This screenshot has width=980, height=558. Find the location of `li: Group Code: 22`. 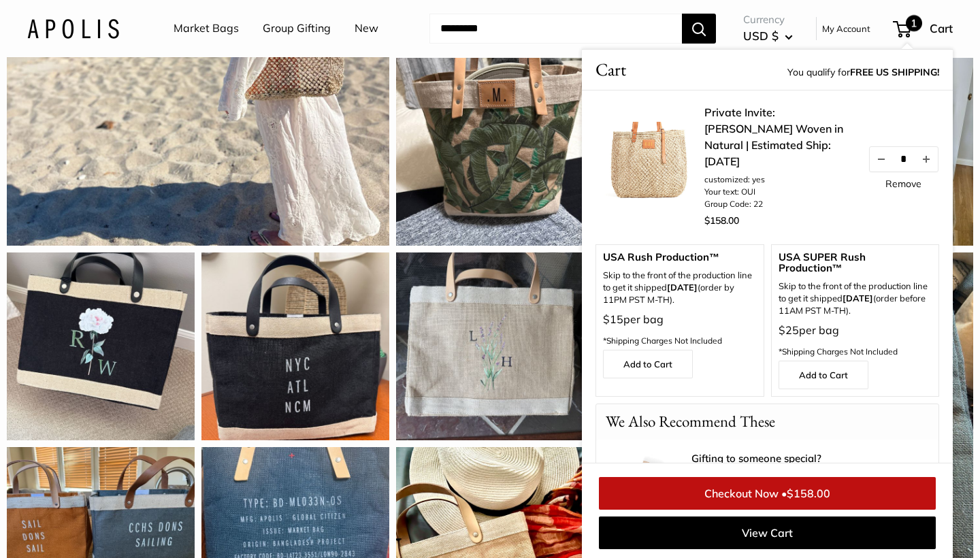

li: Group Code: 22 is located at coordinates (779, 205).